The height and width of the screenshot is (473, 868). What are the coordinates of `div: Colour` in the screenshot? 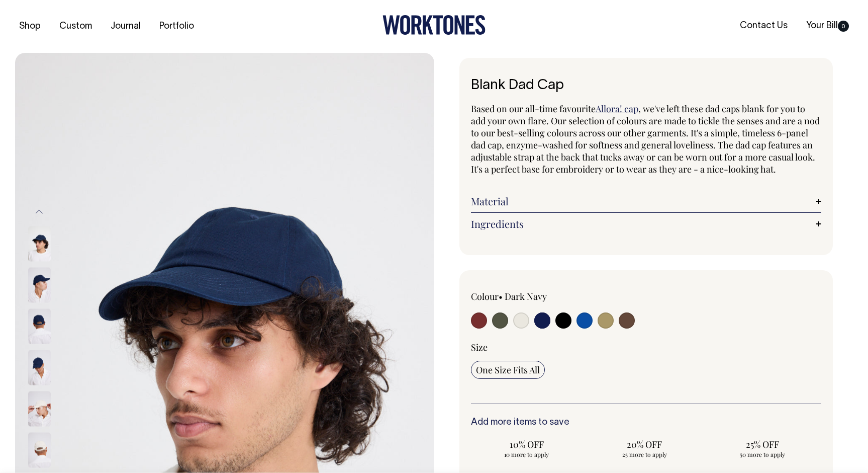 It's located at (541, 296).